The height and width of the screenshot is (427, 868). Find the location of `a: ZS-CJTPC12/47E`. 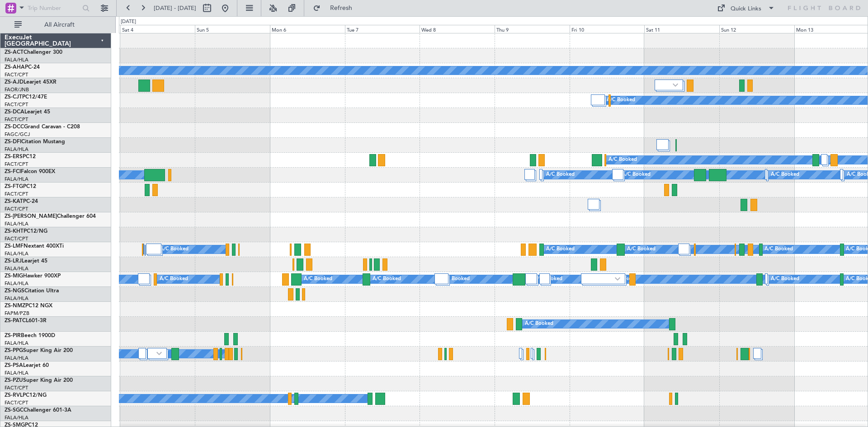

a: ZS-CJTPC12/47E is located at coordinates (26, 97).